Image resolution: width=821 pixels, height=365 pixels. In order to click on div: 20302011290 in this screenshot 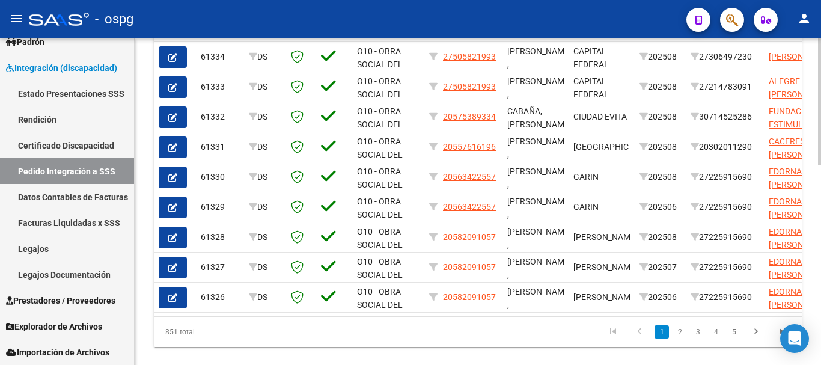, I will do `click(724, 147)`.